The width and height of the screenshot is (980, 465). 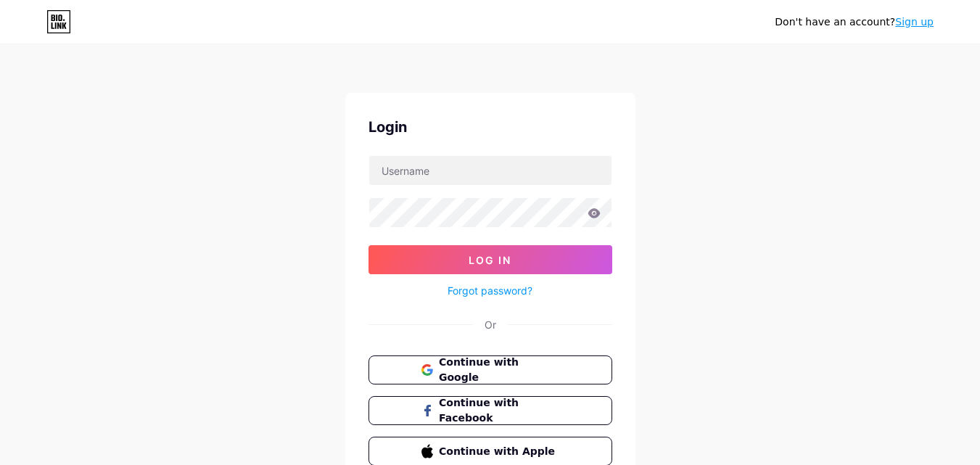 I want to click on span: Continue with Google, so click(x=499, y=370).